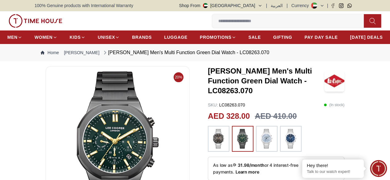  Describe the element at coordinates (50, 53) in the screenshot. I see `a: Home` at that location.